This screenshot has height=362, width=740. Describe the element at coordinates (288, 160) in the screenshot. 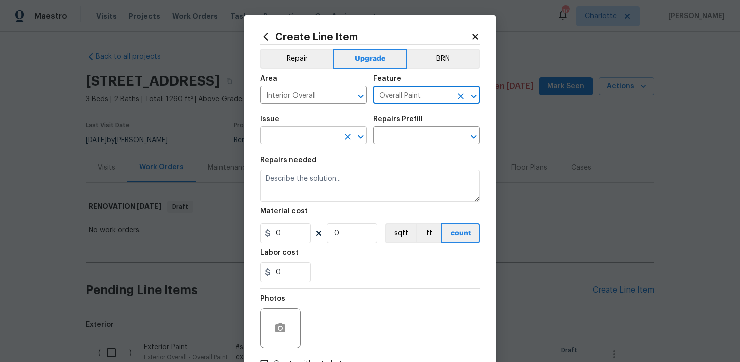

I see `h5: Repairs needed` at that location.